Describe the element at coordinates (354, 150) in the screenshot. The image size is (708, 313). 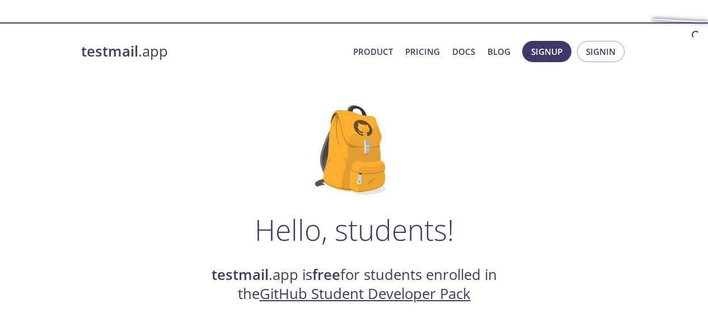
I see `img: github-student-backpack.png` at that location.